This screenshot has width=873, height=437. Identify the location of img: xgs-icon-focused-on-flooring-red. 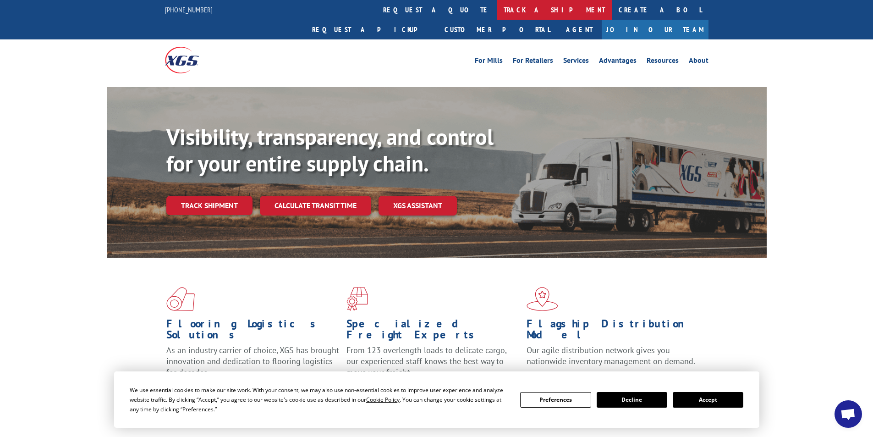
(357, 299).